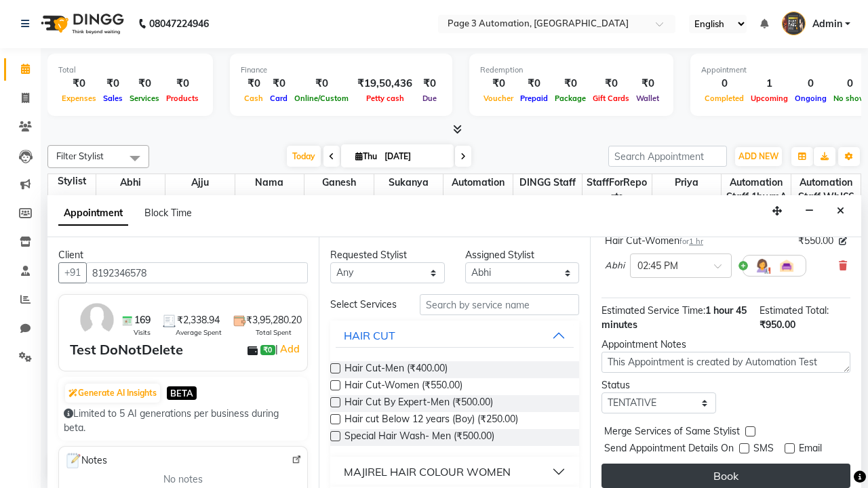 The height and width of the screenshot is (488, 868). What do you see at coordinates (429, 98) in the screenshot?
I see `span: Due` at bounding box center [429, 98].